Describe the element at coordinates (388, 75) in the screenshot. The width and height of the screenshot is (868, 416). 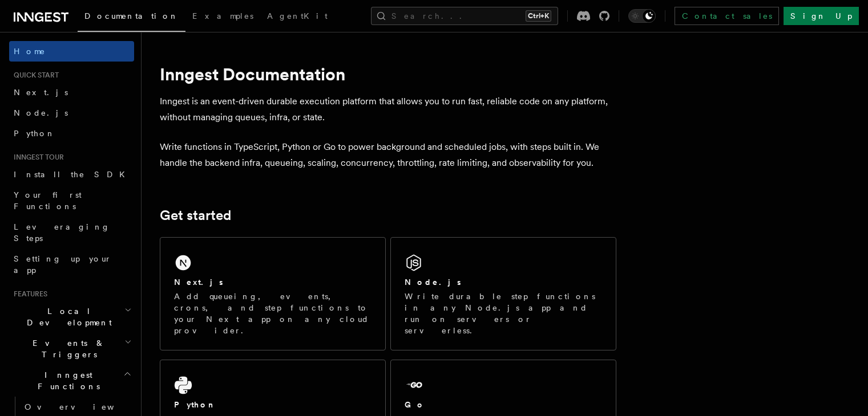
I see `h1: Inngest Documentation` at that location.